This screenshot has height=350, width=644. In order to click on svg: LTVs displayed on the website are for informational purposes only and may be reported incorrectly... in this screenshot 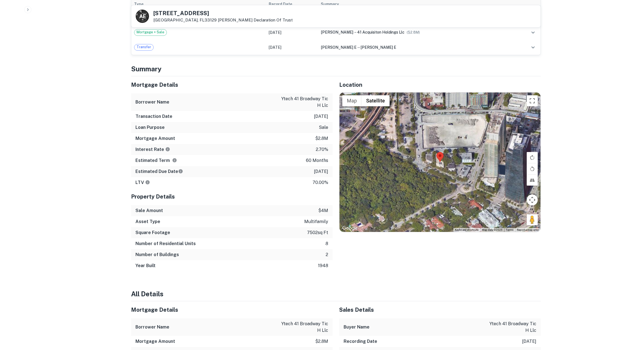, I will do `click(147, 182)`.